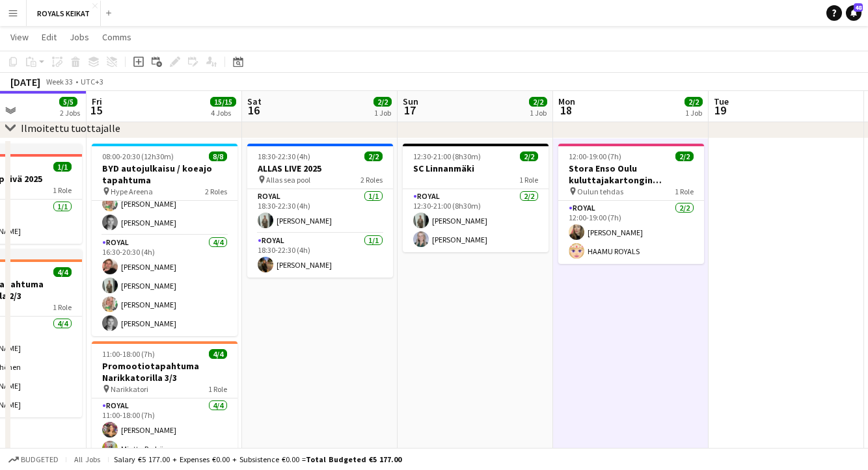  Describe the element at coordinates (600, 191) in the screenshot. I see `span: Oulun tehdas` at that location.